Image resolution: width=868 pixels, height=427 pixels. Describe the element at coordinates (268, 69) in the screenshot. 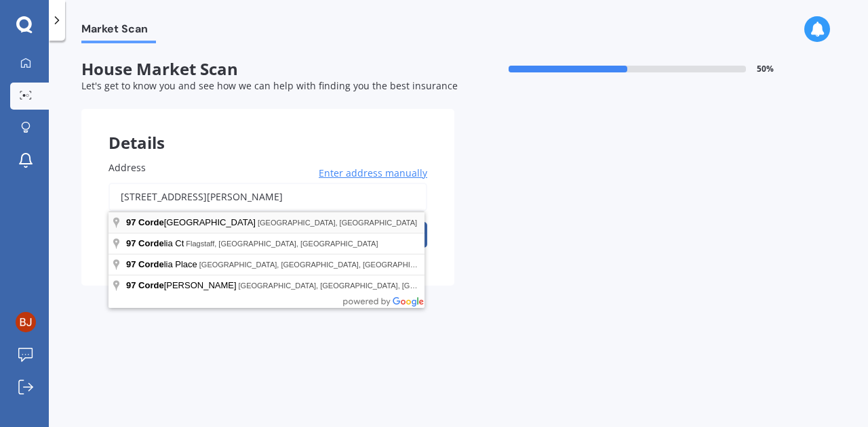

I see `span: House Market Scan` at that location.